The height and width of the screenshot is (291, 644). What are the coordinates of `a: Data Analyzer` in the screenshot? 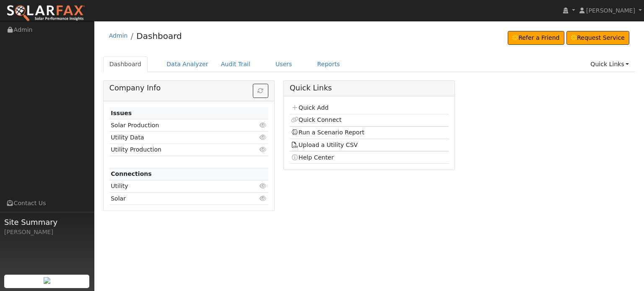 It's located at (187, 64).